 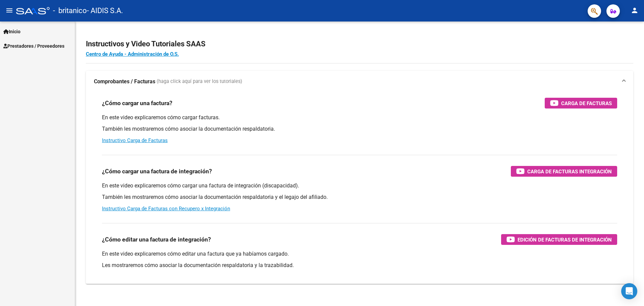 I want to click on p: En este video explicaremos cómo editar una factura que ya habíamos cargado., so click(x=360, y=254).